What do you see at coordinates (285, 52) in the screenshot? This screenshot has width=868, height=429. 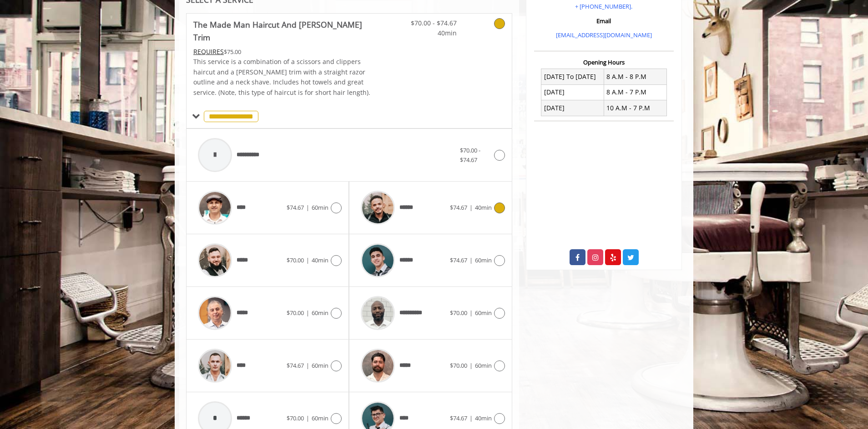 I see `div: $75.00` at bounding box center [285, 52].